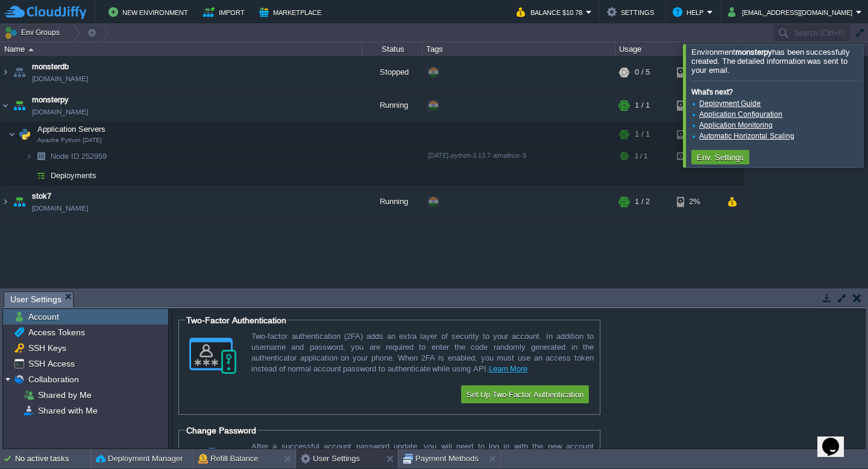  I want to click on div: Status, so click(392, 49).